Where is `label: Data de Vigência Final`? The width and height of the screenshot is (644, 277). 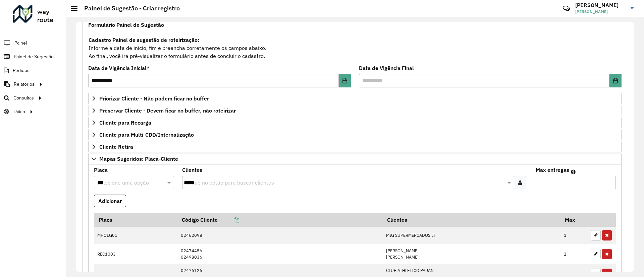 label: Data de Vigência Final is located at coordinates (386, 68).